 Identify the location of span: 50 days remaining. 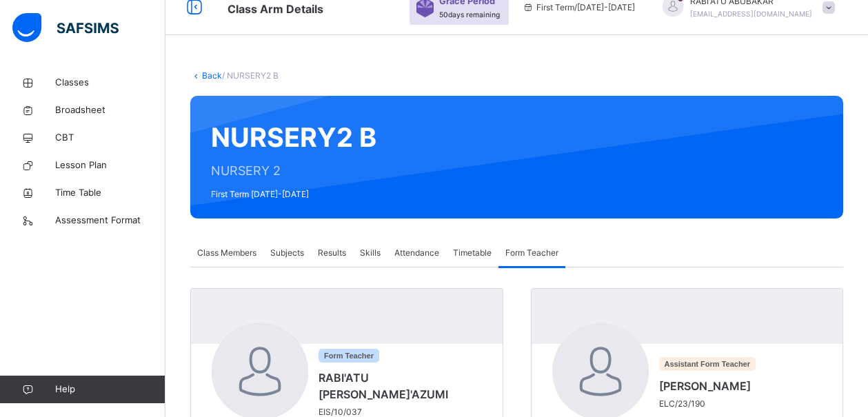
(470, 15).